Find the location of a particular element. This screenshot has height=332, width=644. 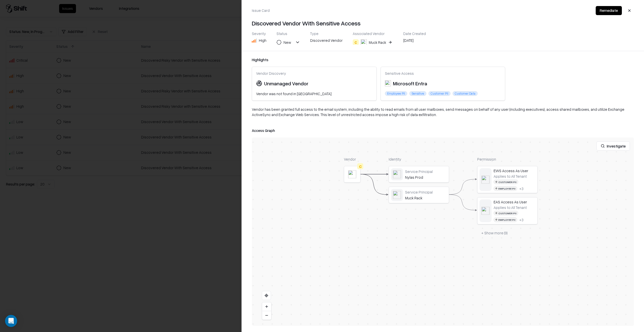

button: + Show more (9) is located at coordinates (494, 233).